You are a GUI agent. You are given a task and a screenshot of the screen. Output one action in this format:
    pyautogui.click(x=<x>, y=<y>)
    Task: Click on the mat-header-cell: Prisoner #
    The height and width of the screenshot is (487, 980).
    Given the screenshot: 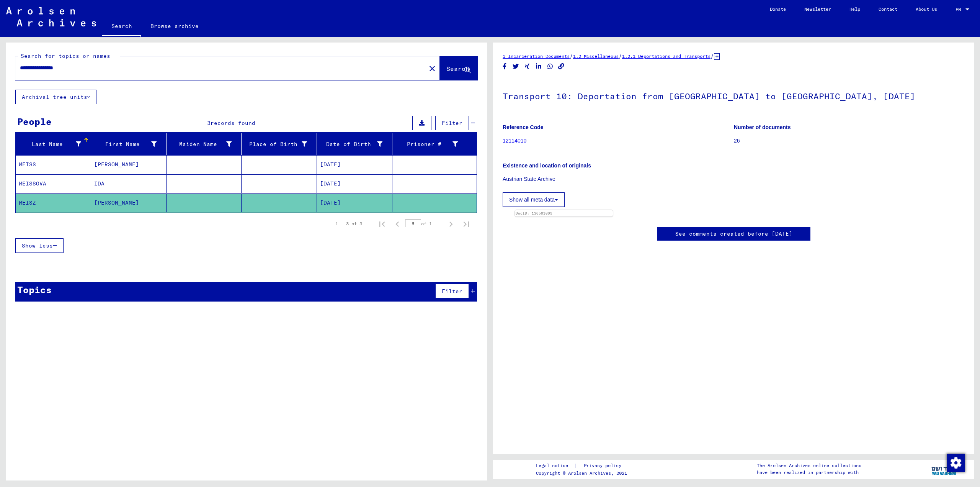 What is the action you would take?
    pyautogui.click(x=434, y=144)
    